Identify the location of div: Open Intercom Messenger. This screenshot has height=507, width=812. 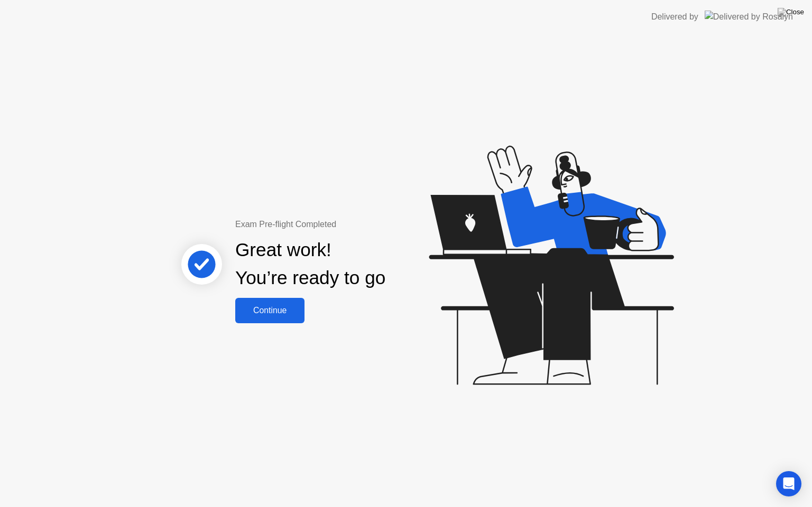
(788, 484).